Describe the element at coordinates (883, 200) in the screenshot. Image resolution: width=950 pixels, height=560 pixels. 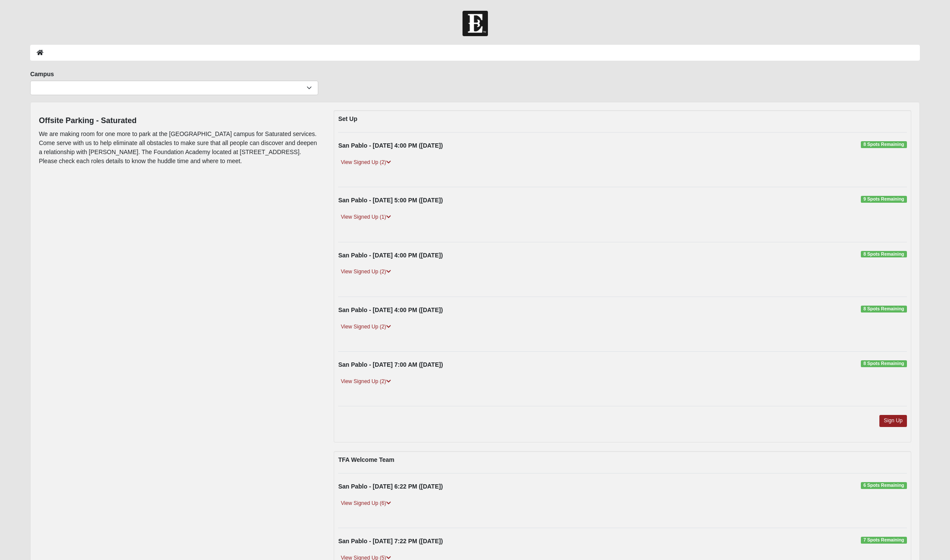
I see `span: 9 Spots Remaining` at that location.